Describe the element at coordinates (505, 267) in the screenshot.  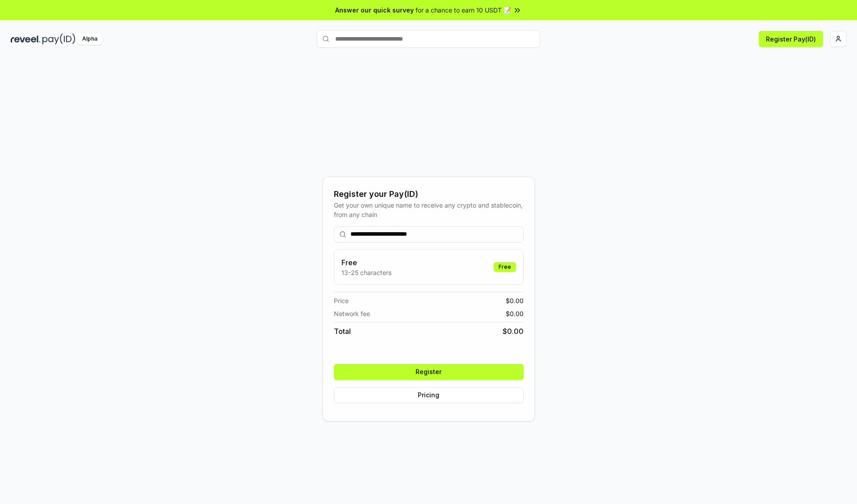
I see `div: Free` at that location.